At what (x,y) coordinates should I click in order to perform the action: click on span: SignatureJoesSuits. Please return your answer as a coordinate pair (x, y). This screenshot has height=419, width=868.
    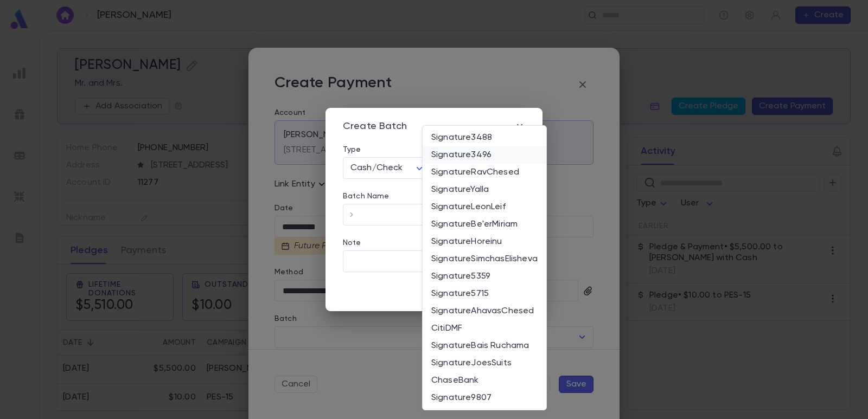
    Looking at the image, I should click on (484, 363).